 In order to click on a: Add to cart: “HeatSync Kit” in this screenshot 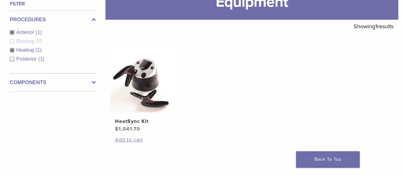, I will do `click(142, 140)`.